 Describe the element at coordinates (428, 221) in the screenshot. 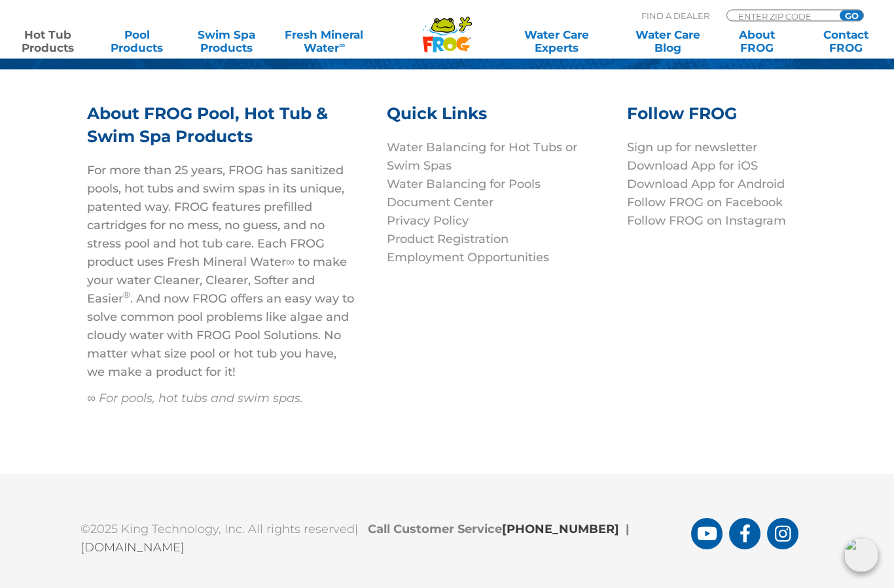

I see `a: Privacy Policy` at that location.